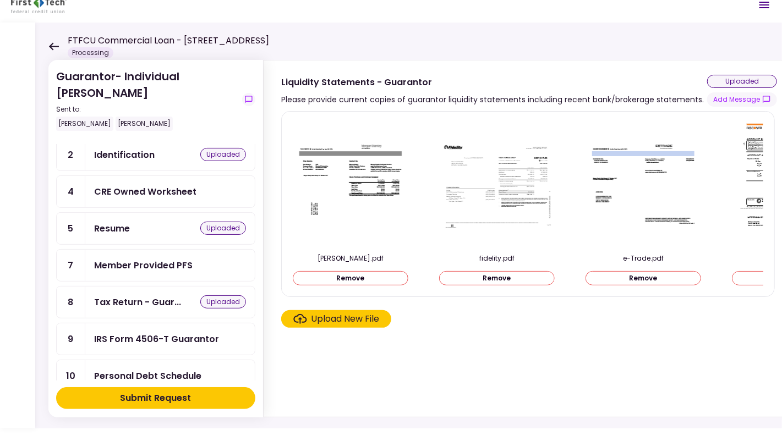  Describe the element at coordinates (156, 228) in the screenshot. I see `a: 5Resumeuploaded` at that location.